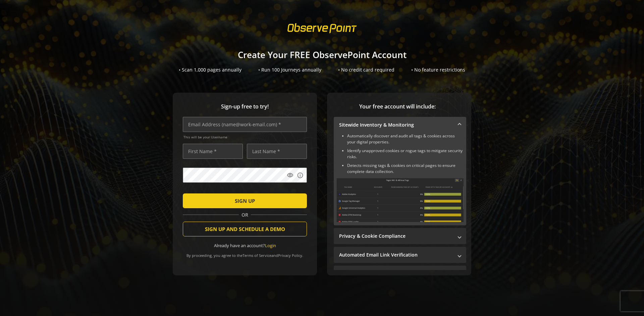 The width and height of the screenshot is (644, 316). Describe the element at coordinates (245, 124) in the screenshot. I see `input: Email Address (name@work-email.com) *` at that location.